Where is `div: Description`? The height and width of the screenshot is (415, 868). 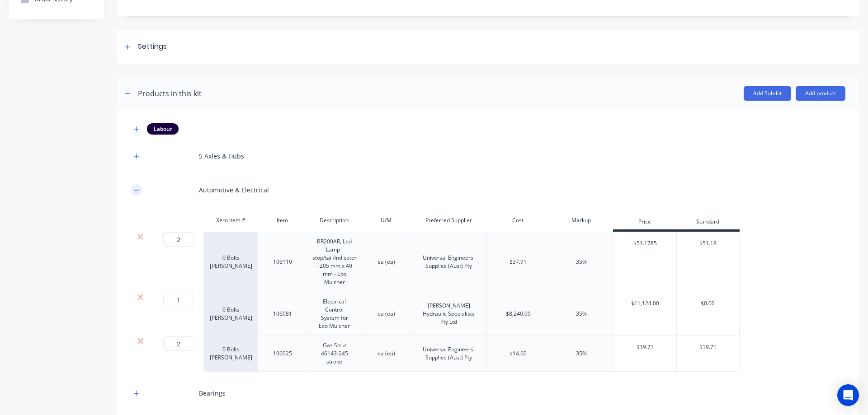 div: Description is located at coordinates (334, 221).